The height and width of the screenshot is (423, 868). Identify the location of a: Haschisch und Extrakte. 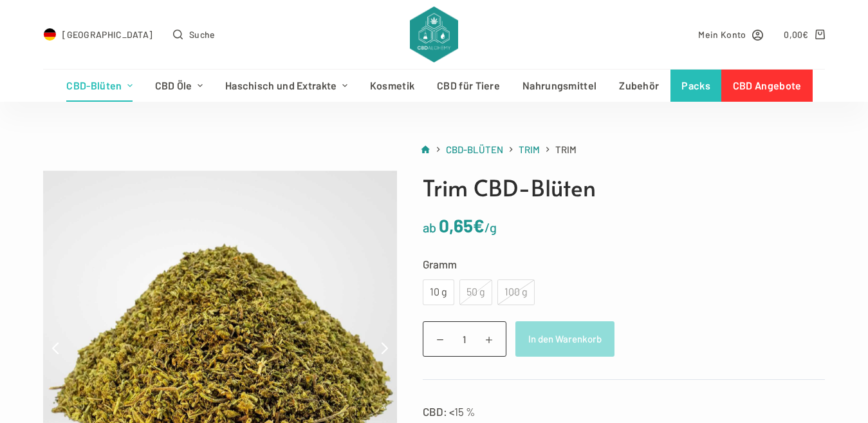
(286, 86).